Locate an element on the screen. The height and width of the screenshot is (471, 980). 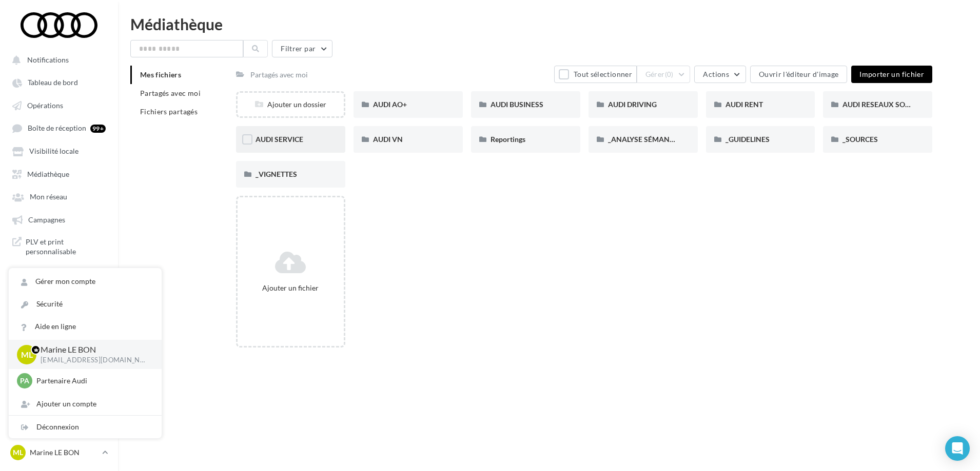
span: Opérations is located at coordinates (45, 105).